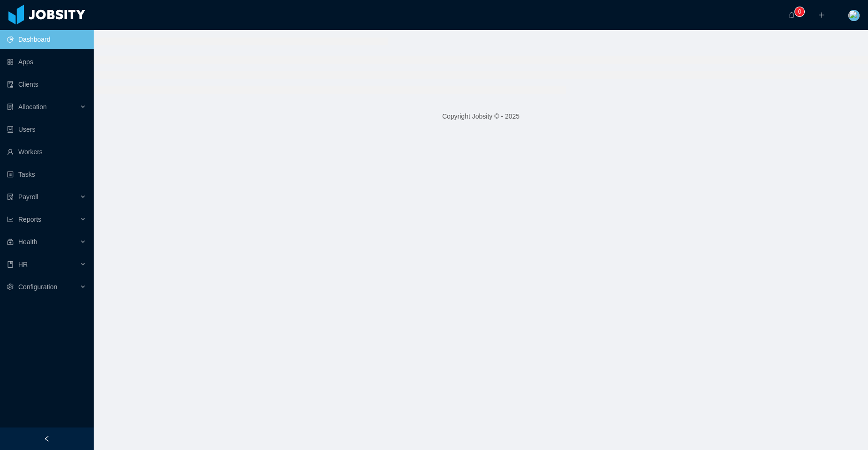  Describe the element at coordinates (47, 129) in the screenshot. I see `a: icon: robotUsers` at that location.